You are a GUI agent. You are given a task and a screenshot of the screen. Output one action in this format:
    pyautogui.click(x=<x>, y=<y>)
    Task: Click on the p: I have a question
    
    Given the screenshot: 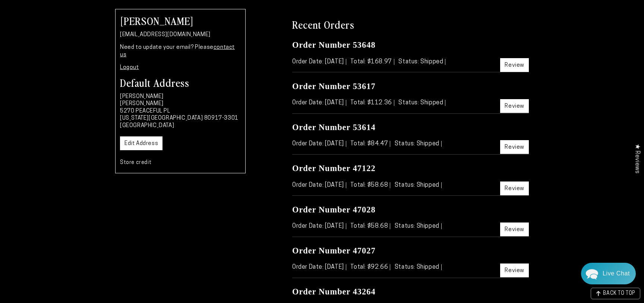 What is the action you would take?
    pyautogui.click(x=85, y=208)
    